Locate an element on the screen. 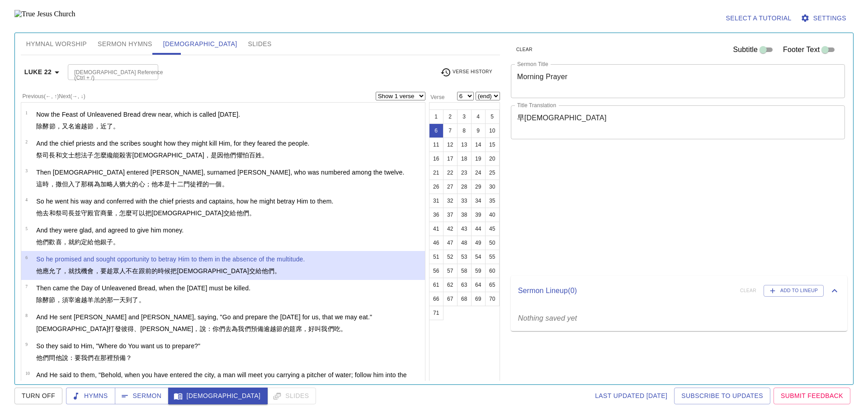 This screenshot has width=868, height=412. button: 70 is located at coordinates (492, 299).